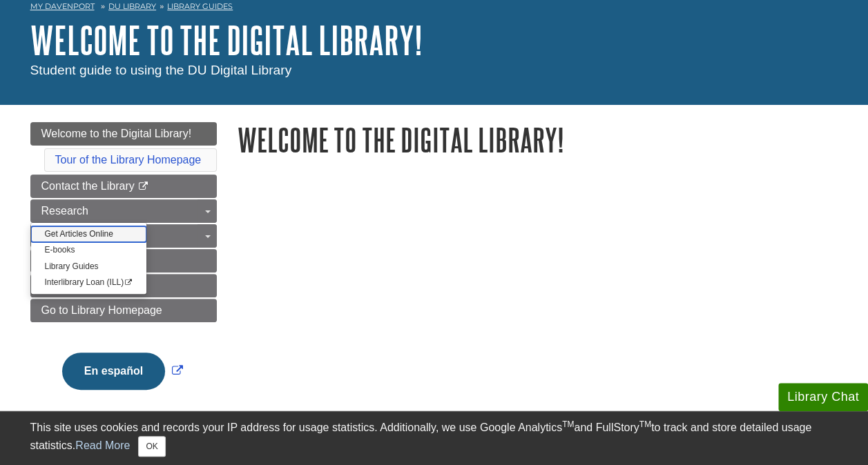 Image resolution: width=868 pixels, height=465 pixels. What do you see at coordinates (62, 6) in the screenshot?
I see `a: My Davenport` at bounding box center [62, 6].